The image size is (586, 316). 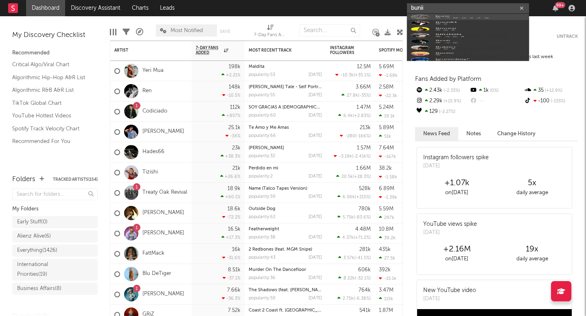 I want to click on div: -15.1k, so click(x=387, y=279).